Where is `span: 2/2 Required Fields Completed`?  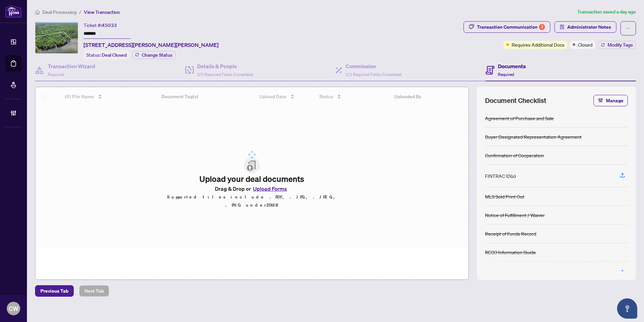
span: 2/2 Required Fields Completed is located at coordinates (225, 74).